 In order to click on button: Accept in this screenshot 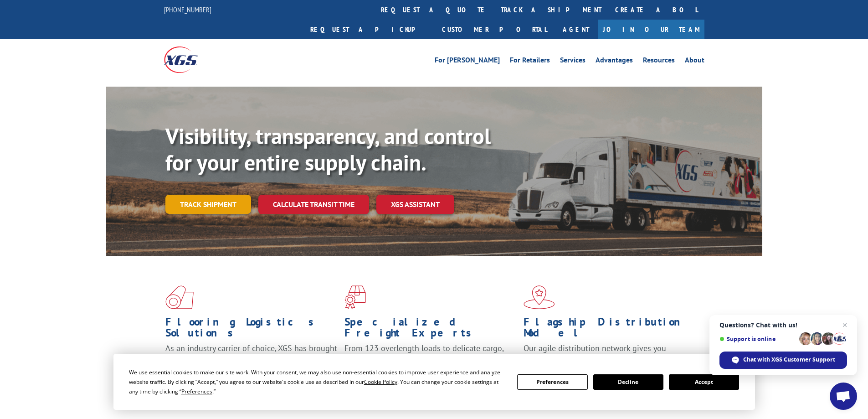, I will do `click(704, 382)`.